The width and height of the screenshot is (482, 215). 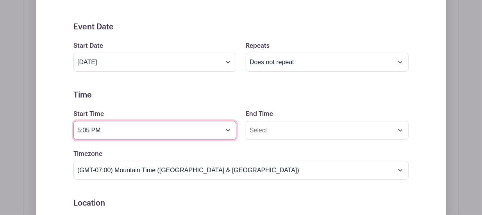 I want to click on label: End Time, so click(x=260, y=114).